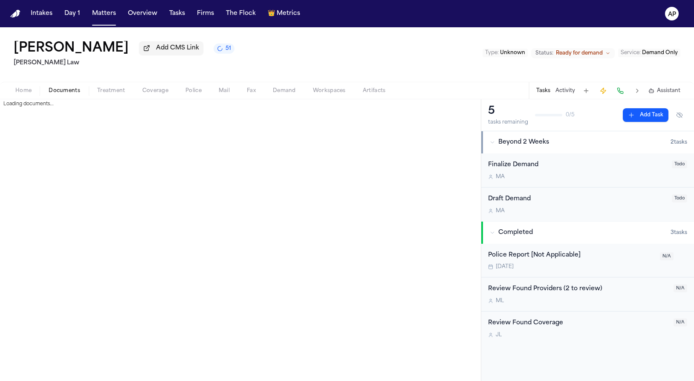 The height and width of the screenshot is (381, 694). I want to click on span: Service :, so click(631, 53).